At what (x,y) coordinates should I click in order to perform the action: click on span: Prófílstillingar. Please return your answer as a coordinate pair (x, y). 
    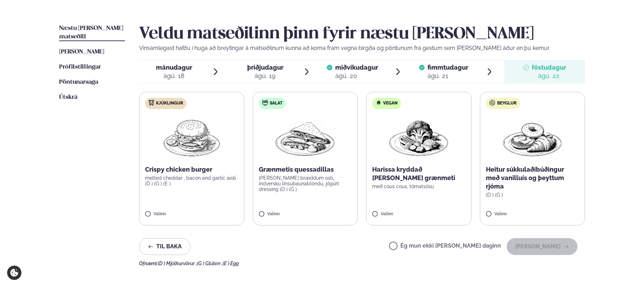
    Looking at the image, I should click on (80, 67).